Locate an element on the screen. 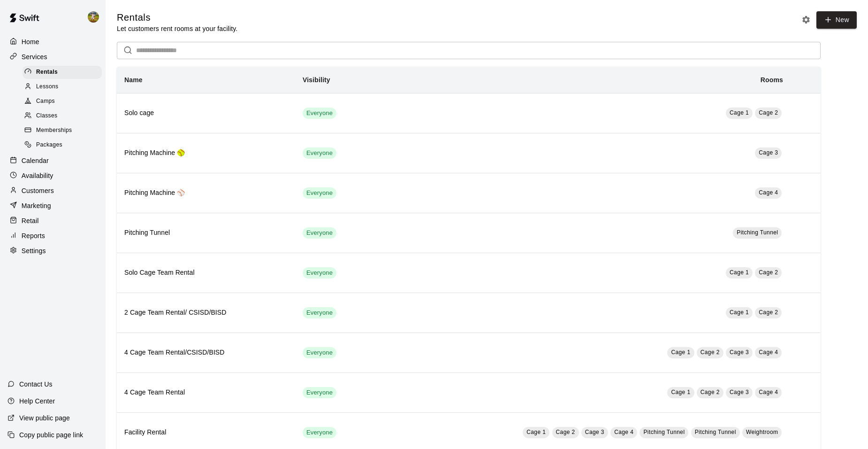 Image resolution: width=868 pixels, height=449 pixels. a: New is located at coordinates (837, 19).